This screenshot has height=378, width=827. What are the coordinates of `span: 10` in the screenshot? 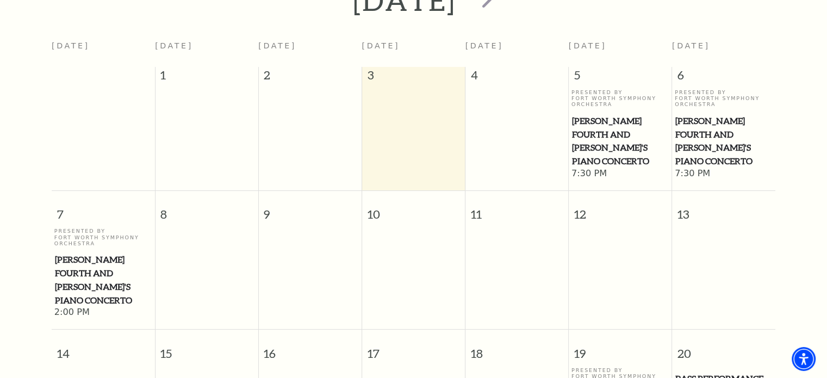 It's located at (413, 209).